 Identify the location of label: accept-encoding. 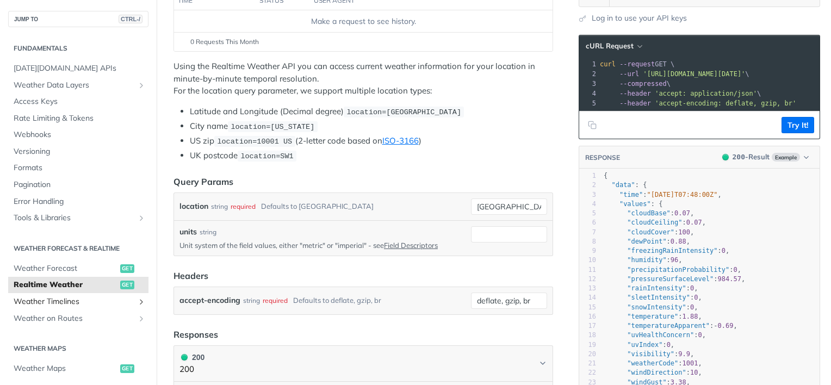
(210, 300).